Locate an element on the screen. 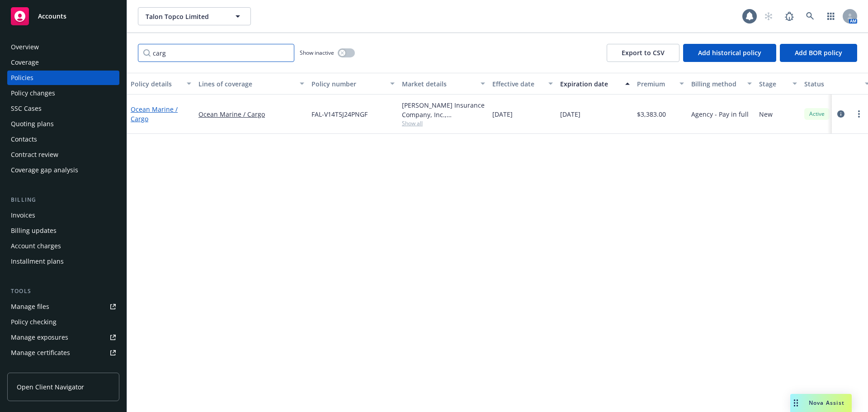 The width and height of the screenshot is (868, 412). div: Contract review is located at coordinates (34, 155).